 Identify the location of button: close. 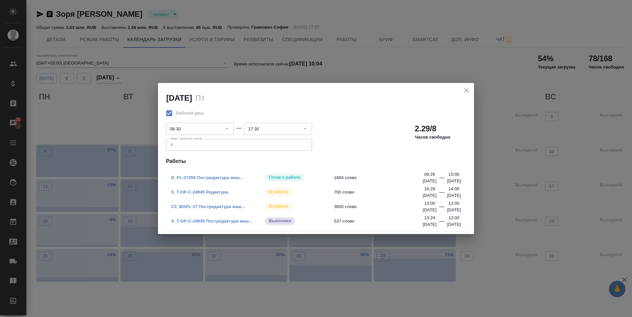
(467, 91).